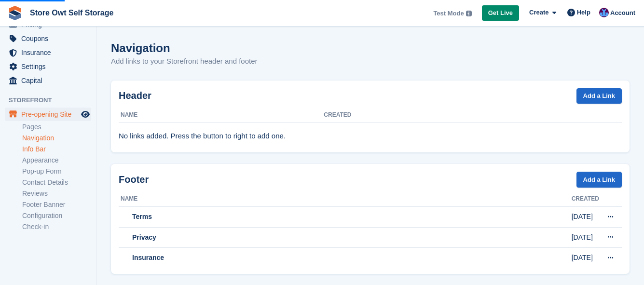  What do you see at coordinates (346, 257) in the screenshot?
I see `div: Insurance` at bounding box center [346, 257].